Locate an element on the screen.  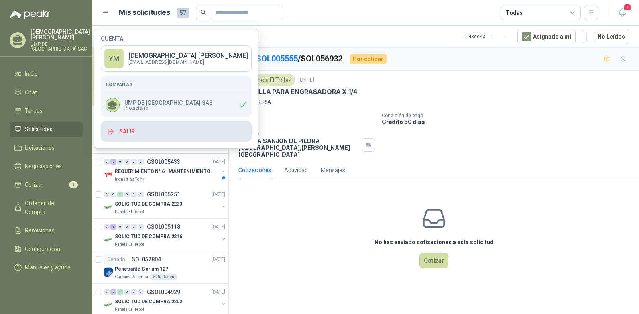
a: Remisiones is located at coordinates (46, 230).